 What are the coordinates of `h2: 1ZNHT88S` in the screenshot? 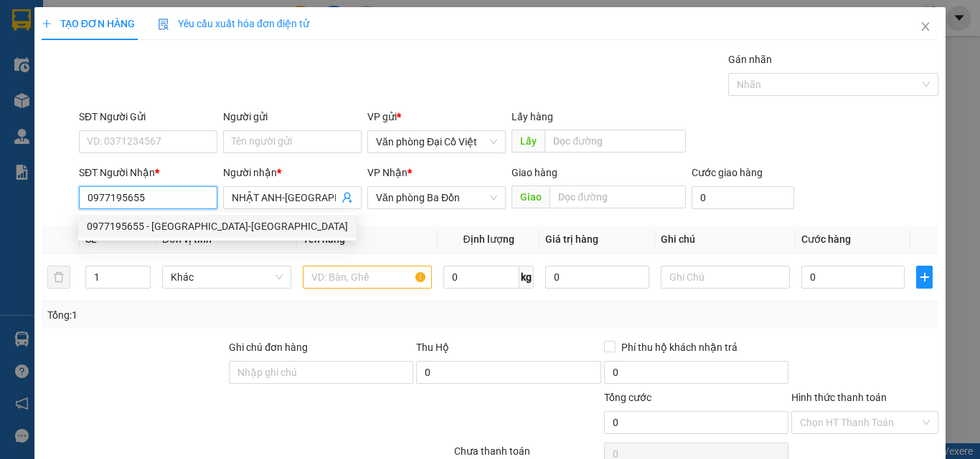 It's located at (61, 95).